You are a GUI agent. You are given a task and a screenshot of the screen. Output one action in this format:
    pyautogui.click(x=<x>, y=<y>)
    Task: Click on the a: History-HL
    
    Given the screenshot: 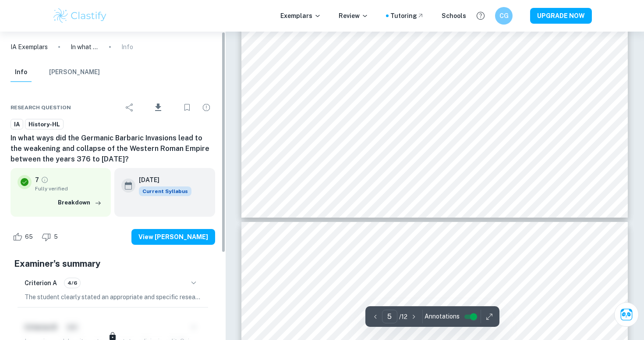 What is the action you would take?
    pyautogui.click(x=44, y=124)
    